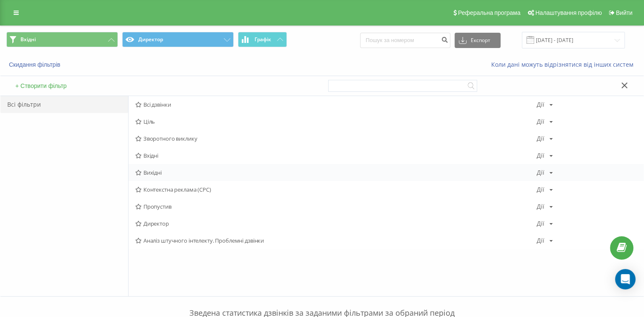 The height and width of the screenshot is (317, 644). I want to click on span: Вхідні, so click(28, 40).